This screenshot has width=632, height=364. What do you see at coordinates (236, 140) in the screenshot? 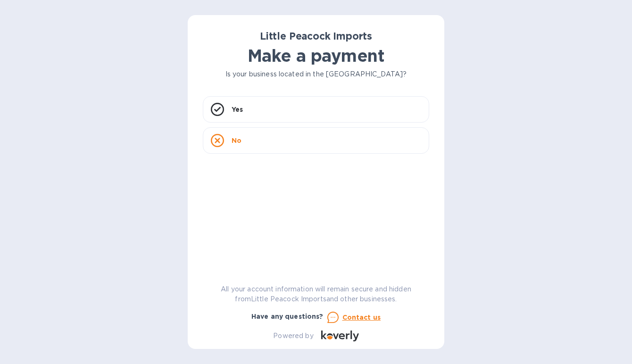
I see `p: No` at bounding box center [236, 140].